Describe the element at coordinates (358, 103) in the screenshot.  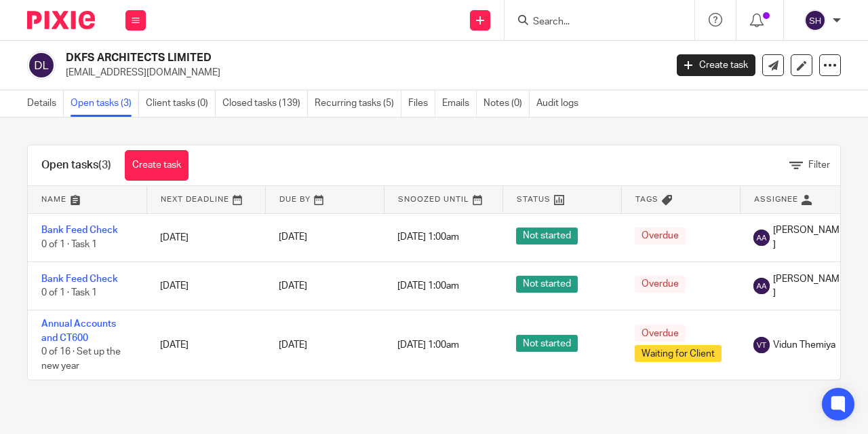
I see `a: Recurring tasks (5)` at that location.